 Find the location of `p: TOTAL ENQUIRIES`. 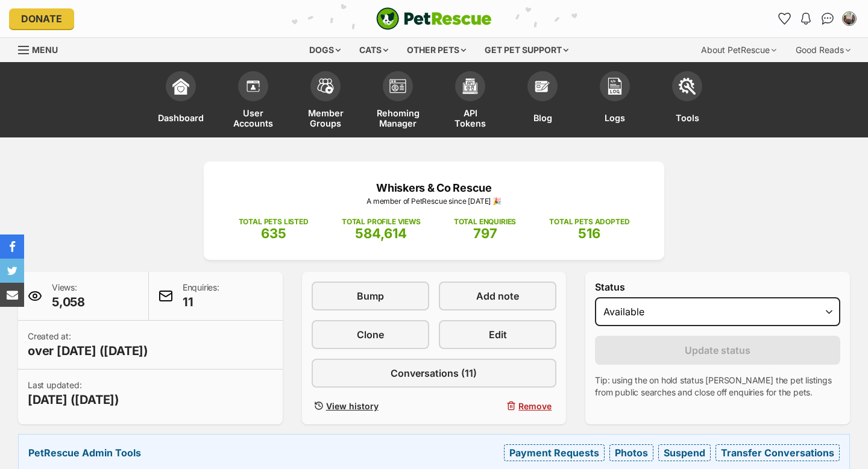

p: TOTAL ENQUIRIES is located at coordinates (485, 222).